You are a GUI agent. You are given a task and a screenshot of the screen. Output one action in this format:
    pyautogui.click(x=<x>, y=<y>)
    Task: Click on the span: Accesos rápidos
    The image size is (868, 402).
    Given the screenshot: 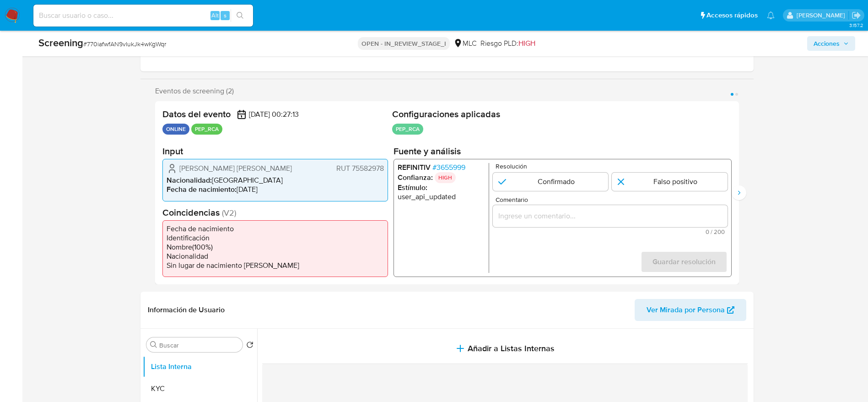 What is the action you would take?
    pyautogui.click(x=732, y=15)
    